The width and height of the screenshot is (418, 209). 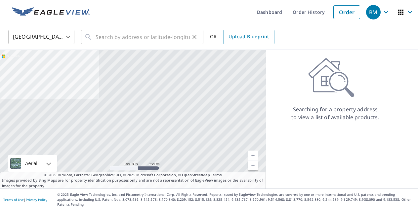 I want to click on a: Upload Blueprint, so click(x=249, y=37).